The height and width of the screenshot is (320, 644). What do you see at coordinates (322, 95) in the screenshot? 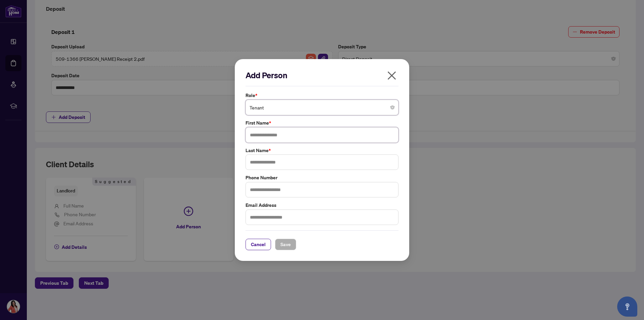
I see `label: Role` at bounding box center [322, 95].